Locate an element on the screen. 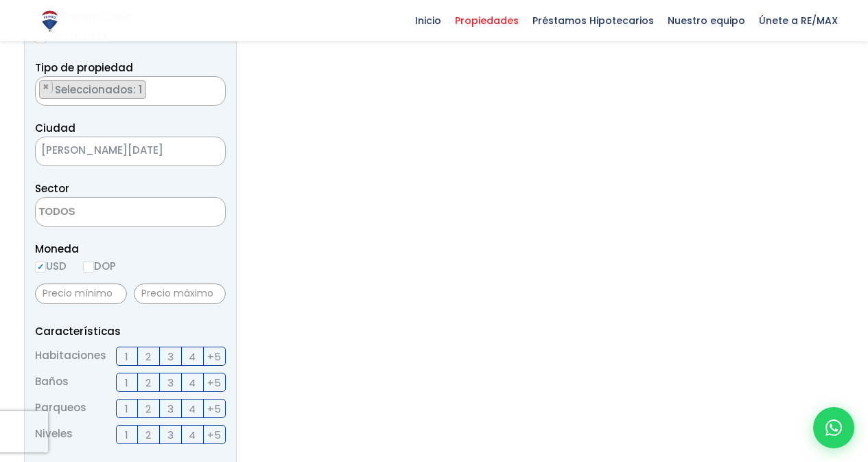 Image resolution: width=868 pixels, height=462 pixels. span: Nuestro equipo is located at coordinates (706, 20).